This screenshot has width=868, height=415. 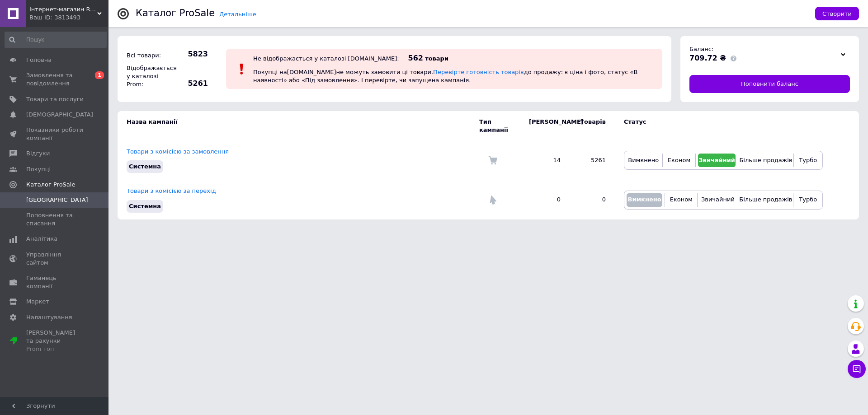 I want to click on td: Тип кампанії, so click(x=499, y=126).